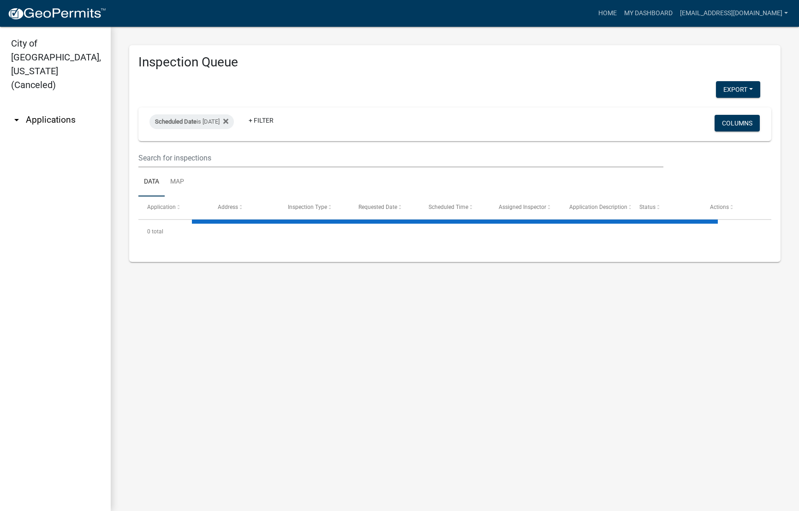 The width and height of the screenshot is (799, 511). I want to click on datatable-header-cell: Application Description, so click(595, 208).